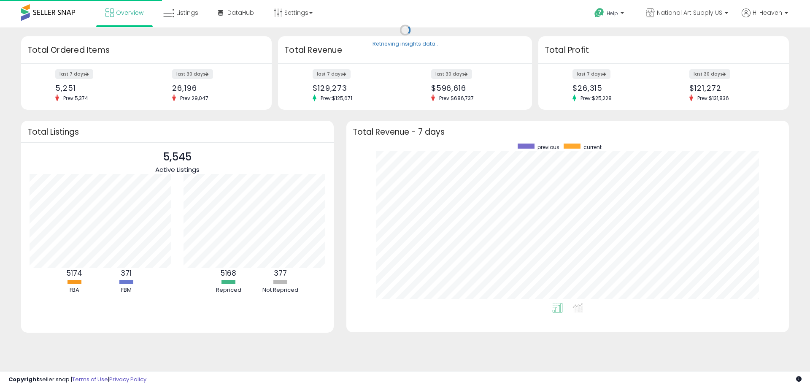  I want to click on i: Get Help, so click(599, 13).